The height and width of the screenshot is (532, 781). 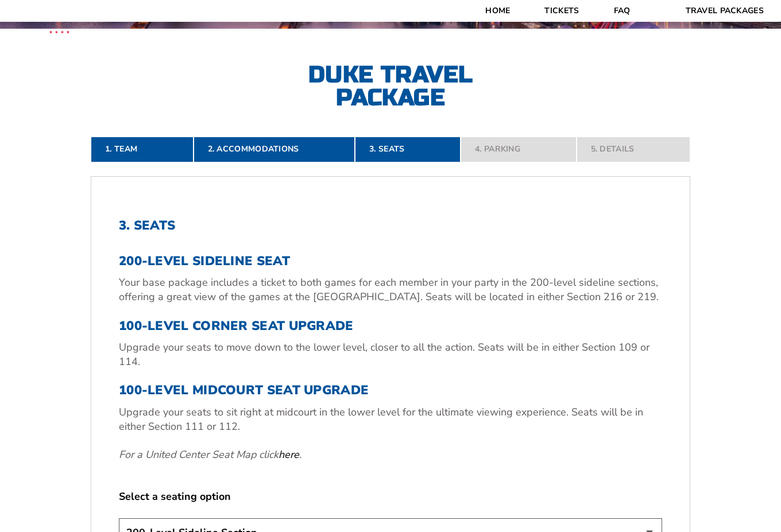 I want to click on a: here, so click(x=289, y=454).